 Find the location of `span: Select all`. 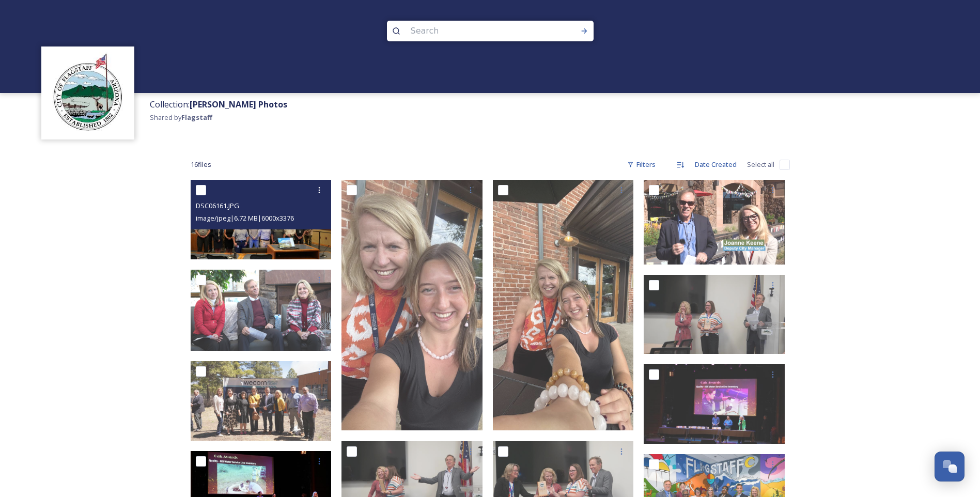

span: Select all is located at coordinates (761, 164).